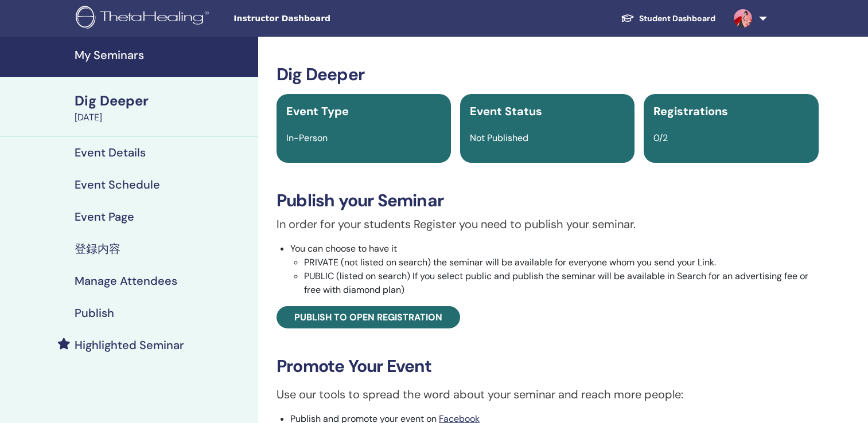  I want to click on span: Event Type, so click(317, 111).